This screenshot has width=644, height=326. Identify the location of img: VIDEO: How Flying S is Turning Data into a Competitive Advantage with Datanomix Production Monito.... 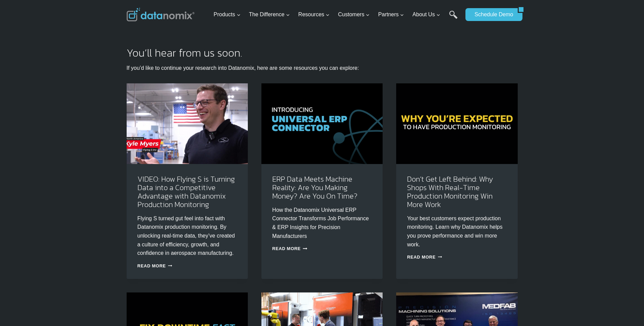
(187, 124).